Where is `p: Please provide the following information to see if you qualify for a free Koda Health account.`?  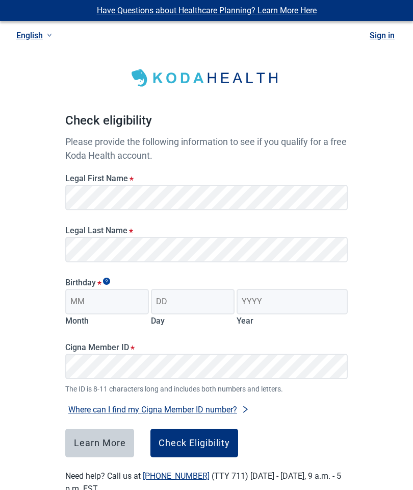
p: Please provide the following information to see if you qualify for a free Koda Health account. is located at coordinates (207, 149).